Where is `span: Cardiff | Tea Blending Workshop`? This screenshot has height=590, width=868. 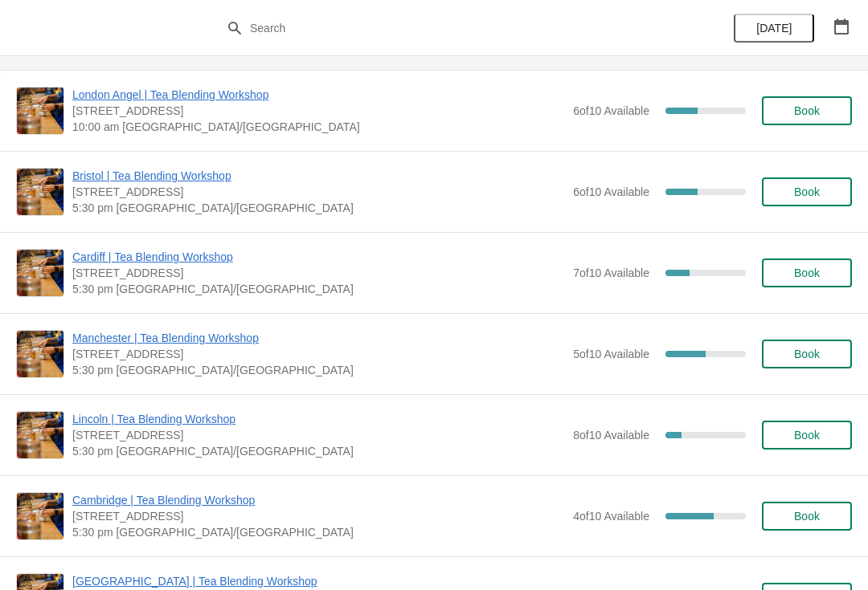 span: Cardiff | Tea Blending Workshop is located at coordinates (318, 257).